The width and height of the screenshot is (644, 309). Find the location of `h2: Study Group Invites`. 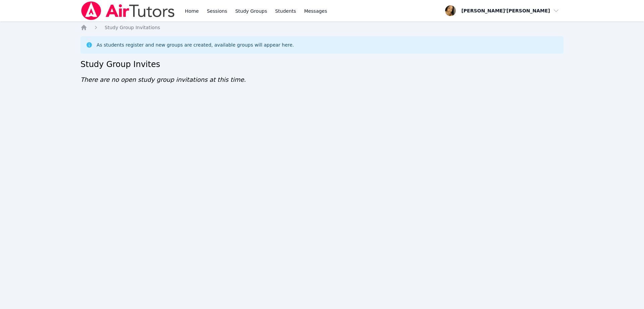

h2: Study Group Invites is located at coordinates (322, 64).